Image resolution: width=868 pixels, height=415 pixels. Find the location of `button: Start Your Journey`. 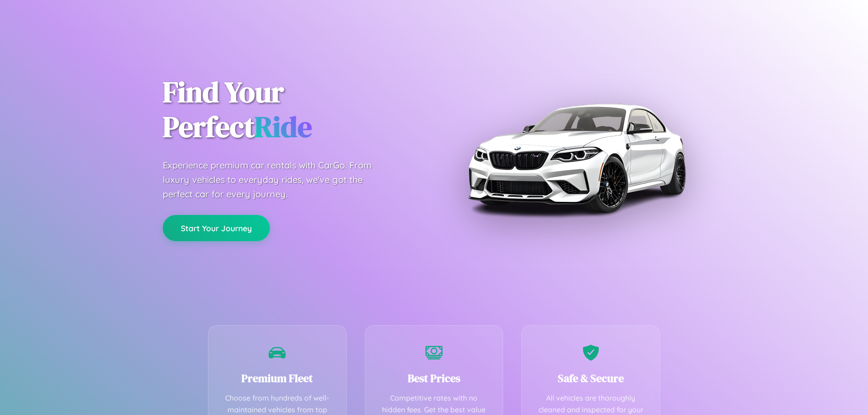

button: Start Your Journey is located at coordinates (216, 228).